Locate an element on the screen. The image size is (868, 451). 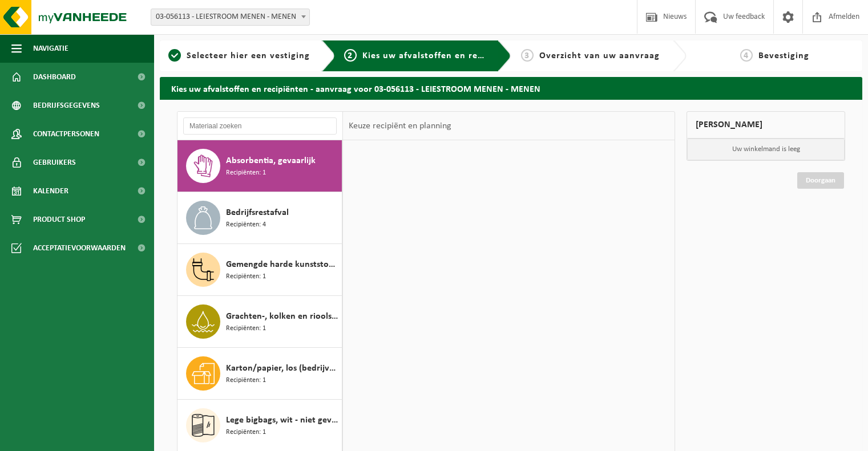
span: Bevestiging is located at coordinates (784, 56).